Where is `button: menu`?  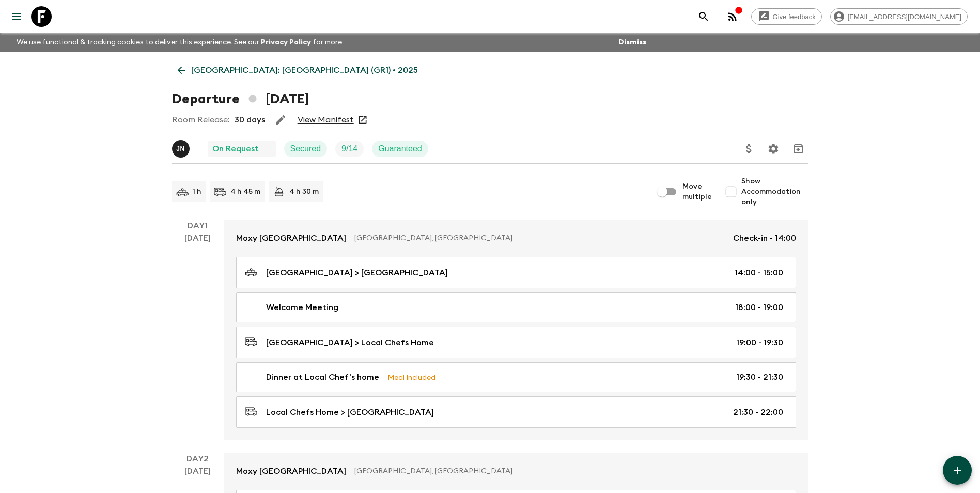 button: menu is located at coordinates (16, 16).